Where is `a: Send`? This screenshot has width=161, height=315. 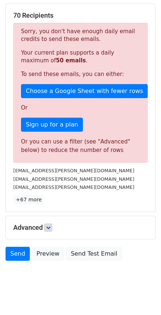
a: Send is located at coordinates (18, 253).